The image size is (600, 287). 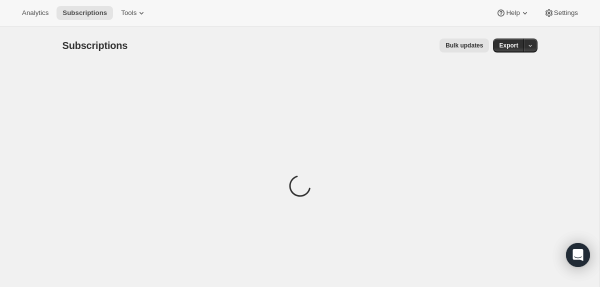 What do you see at coordinates (35, 13) in the screenshot?
I see `span: Analytics` at bounding box center [35, 13].